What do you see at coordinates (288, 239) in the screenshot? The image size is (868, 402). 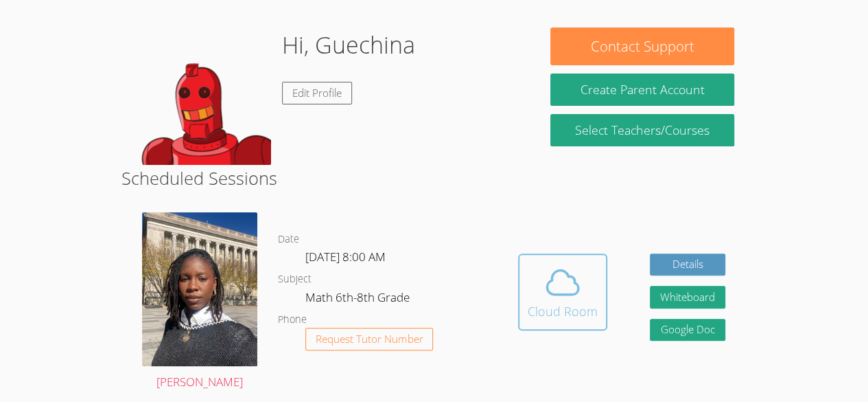 I see `dt: Date` at bounding box center [288, 239].